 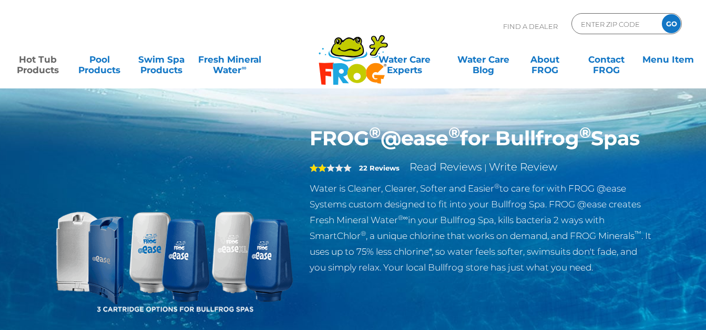 I want to click on a: Write Review, so click(x=523, y=167).